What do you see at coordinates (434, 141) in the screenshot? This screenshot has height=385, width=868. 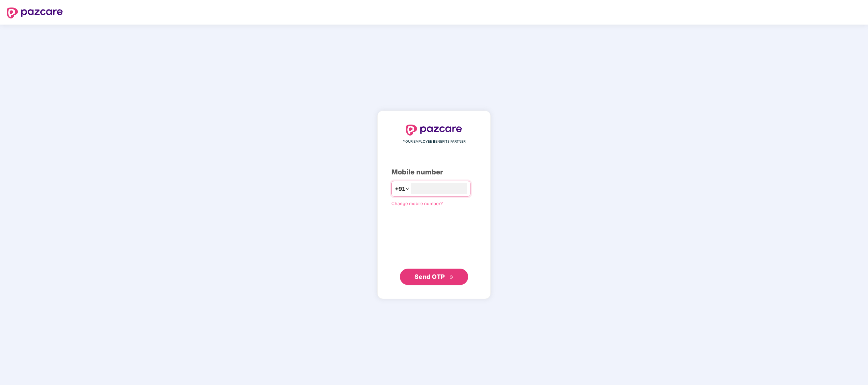 I see `span: YOUR EMPLOYEE BENEFITS PARTNER` at bounding box center [434, 141].